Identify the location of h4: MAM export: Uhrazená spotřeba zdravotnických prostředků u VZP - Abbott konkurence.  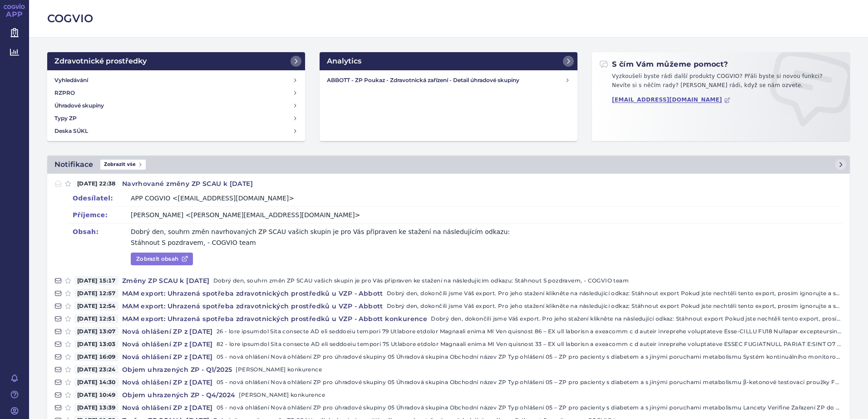
(275, 319).